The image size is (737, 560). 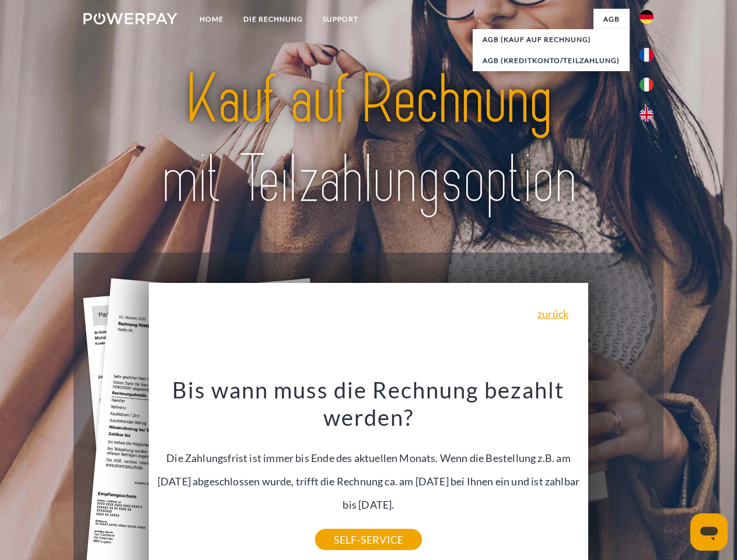 What do you see at coordinates (273, 20) in the screenshot?
I see `a: DIE RECHNUNG` at bounding box center [273, 20].